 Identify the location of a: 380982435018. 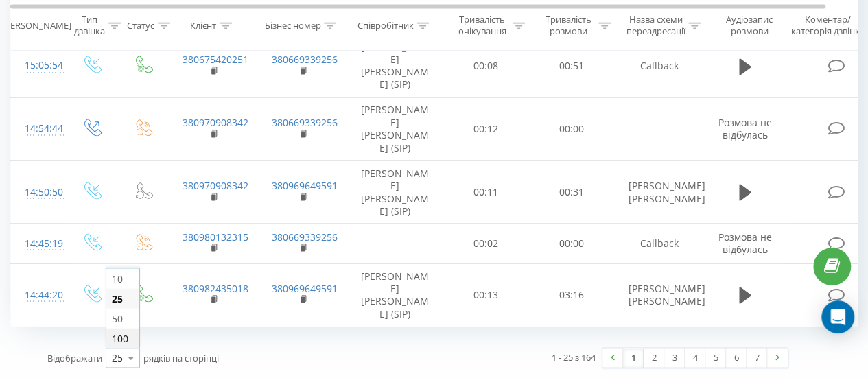
(215, 287).